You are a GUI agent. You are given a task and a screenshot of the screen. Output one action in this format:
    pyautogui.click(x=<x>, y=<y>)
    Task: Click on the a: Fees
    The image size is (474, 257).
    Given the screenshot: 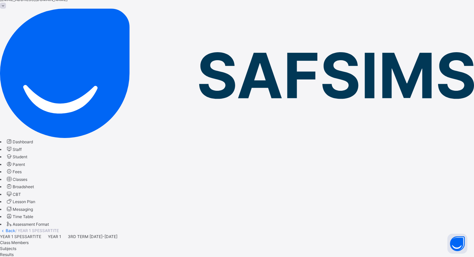 What is the action you would take?
    pyautogui.click(x=14, y=172)
    